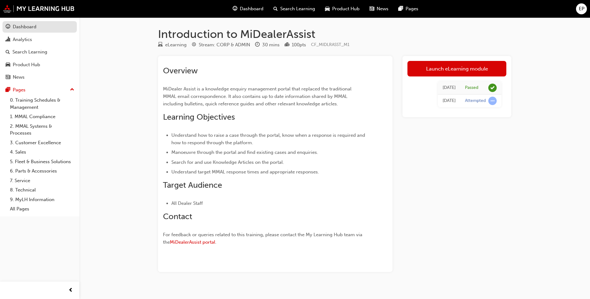 The image size is (590, 299). I want to click on span: Understand target MMAL response times and appropriate responses., so click(245, 172).